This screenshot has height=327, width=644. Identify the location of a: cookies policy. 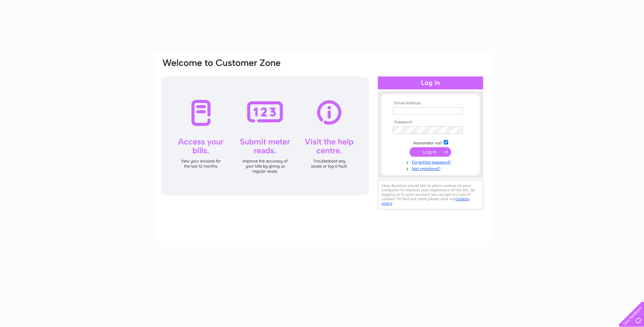
(425, 201).